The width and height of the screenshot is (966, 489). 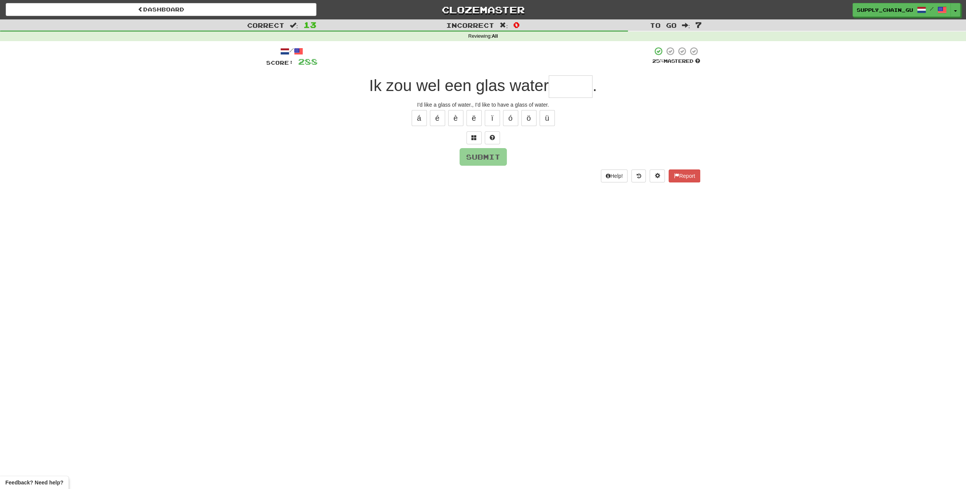 I want to click on button: ó, so click(x=511, y=118).